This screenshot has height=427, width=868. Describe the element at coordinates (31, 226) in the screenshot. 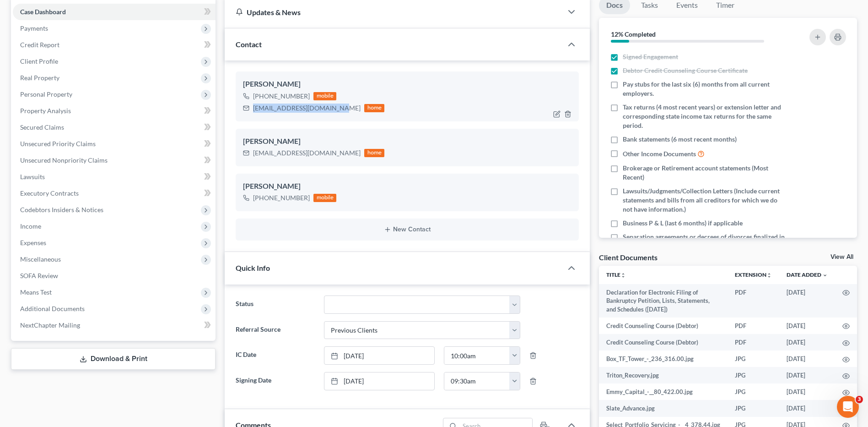

I see `span: Income` at that location.